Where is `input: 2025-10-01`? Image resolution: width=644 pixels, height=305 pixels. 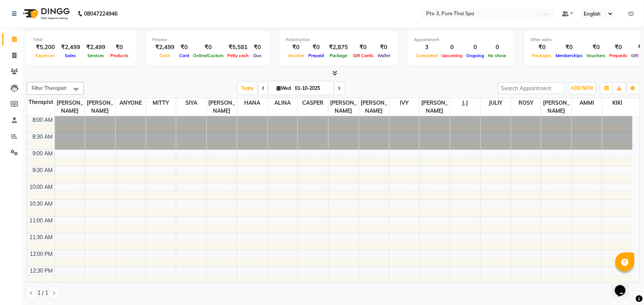 input: 2025-10-01 is located at coordinates (312, 88).